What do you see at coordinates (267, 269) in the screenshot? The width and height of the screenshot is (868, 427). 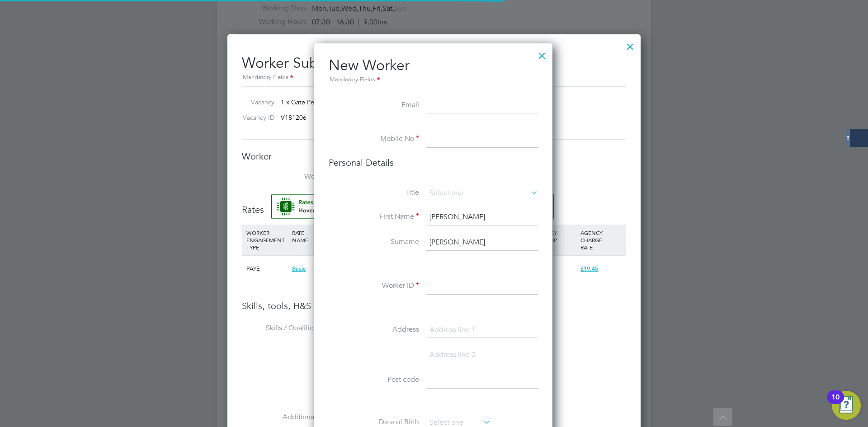 I see `div: PAYE` at bounding box center [267, 269].